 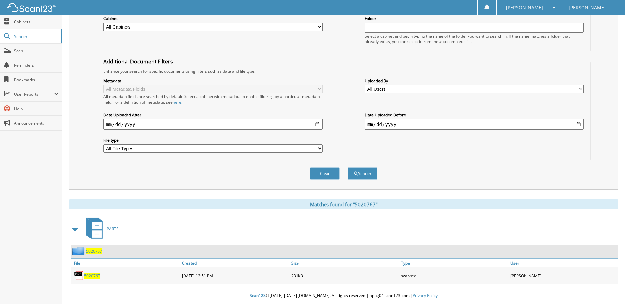 I want to click on label: Folder, so click(x=474, y=18).